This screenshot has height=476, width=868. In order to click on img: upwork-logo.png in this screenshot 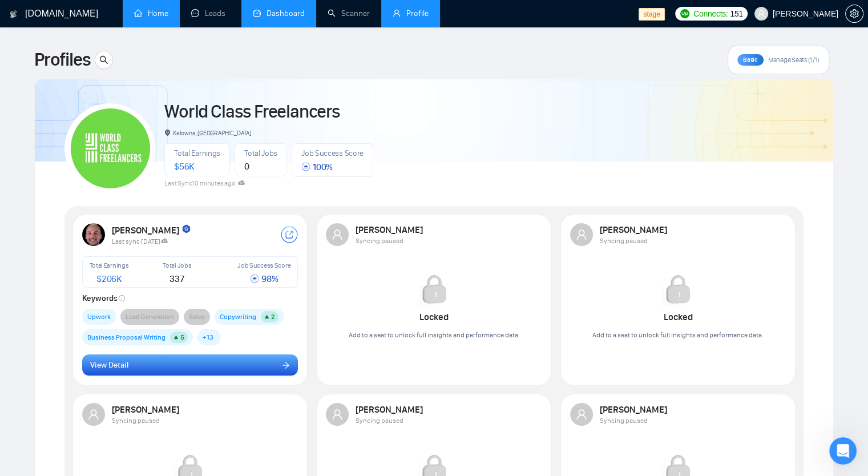, I will do `click(684, 14)`.